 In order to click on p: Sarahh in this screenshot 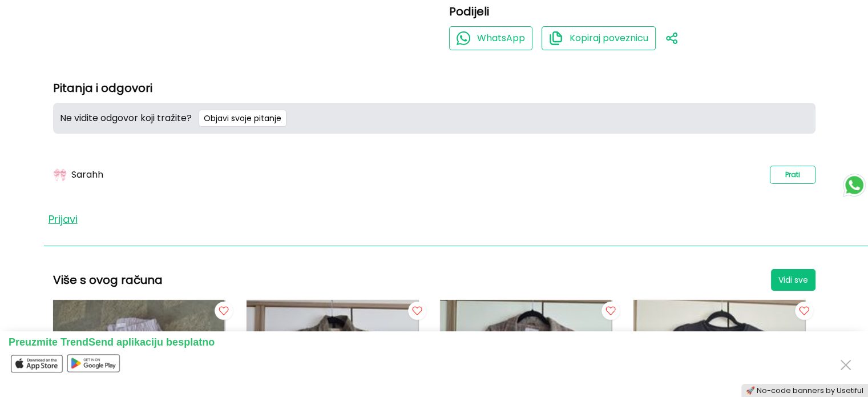, I will do `click(87, 175)`.